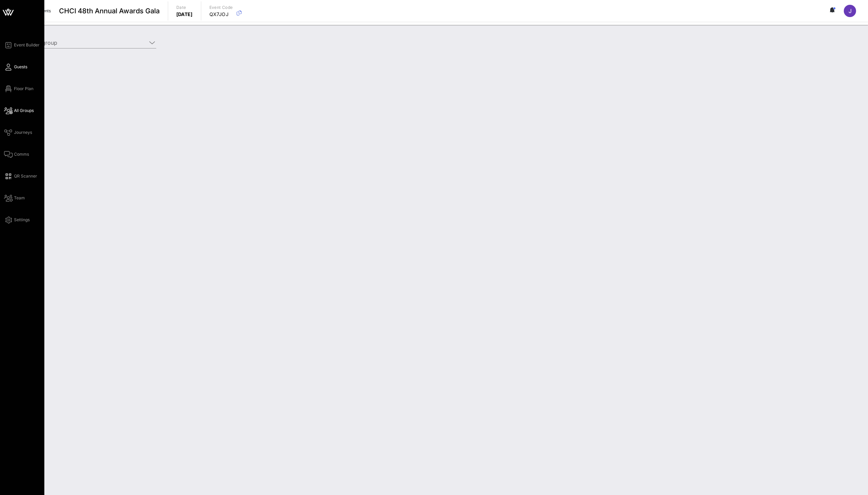 This screenshot has width=868, height=495. I want to click on p: Date, so click(184, 8).